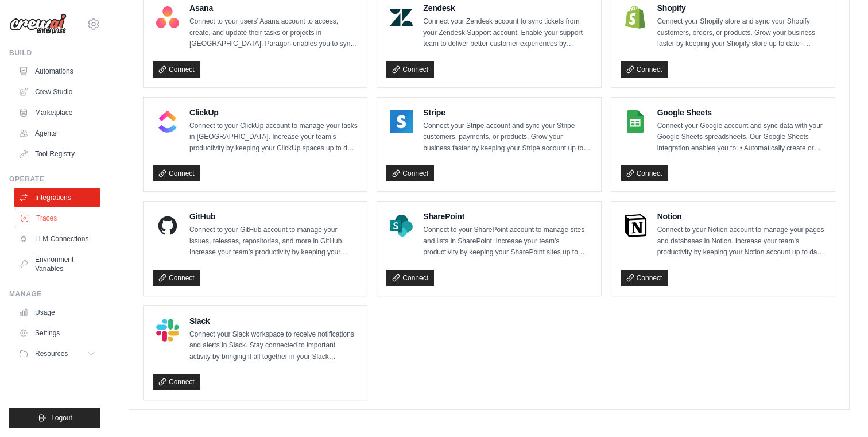 The image size is (868, 437). Describe the element at coordinates (57, 133) in the screenshot. I see `a: Agents` at that location.